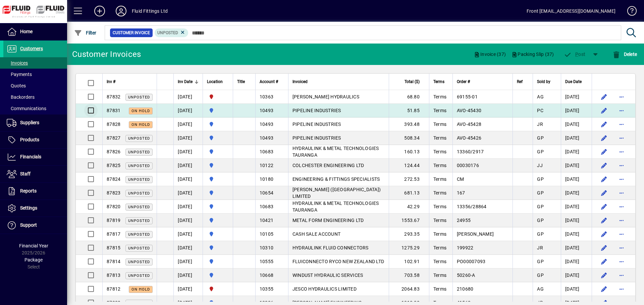 The width and height of the screenshot is (644, 305). What do you see at coordinates (409, 276) in the screenshot?
I see `td: 703.58` at bounding box center [409, 276].